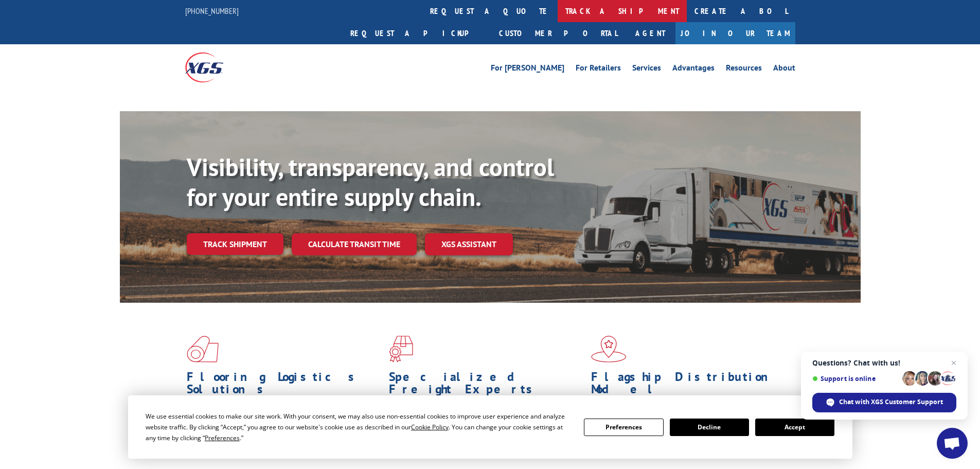 This screenshot has height=469, width=980. I want to click on a: About, so click(784, 69).